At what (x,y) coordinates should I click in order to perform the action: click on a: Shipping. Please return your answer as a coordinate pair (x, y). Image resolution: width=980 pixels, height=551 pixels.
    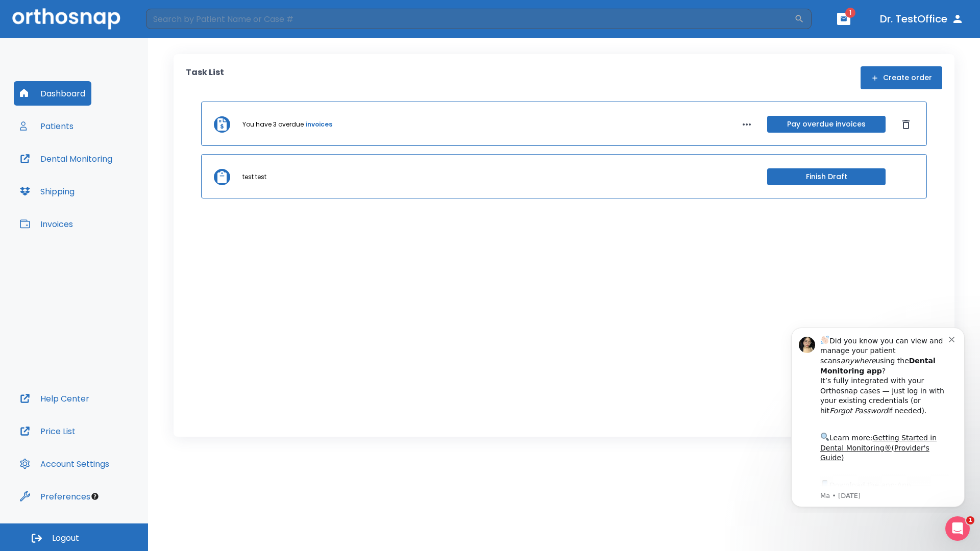
    Looking at the image, I should click on (47, 191).